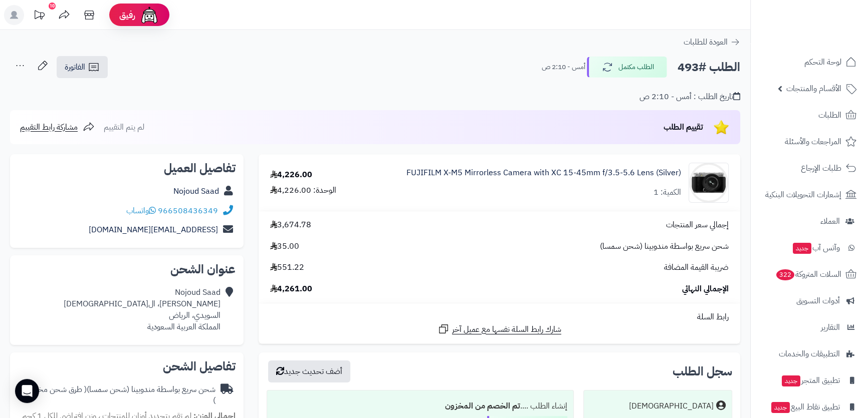  What do you see at coordinates (127, 367) in the screenshot?
I see `h2: تفاصيل الشحن` at bounding box center [127, 367].